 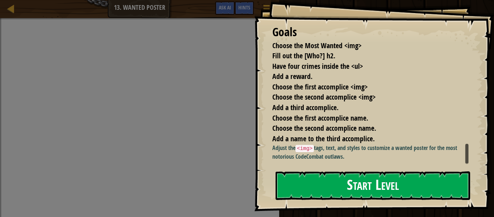 I want to click on span: Choose the first accomplice name., so click(x=320, y=118).